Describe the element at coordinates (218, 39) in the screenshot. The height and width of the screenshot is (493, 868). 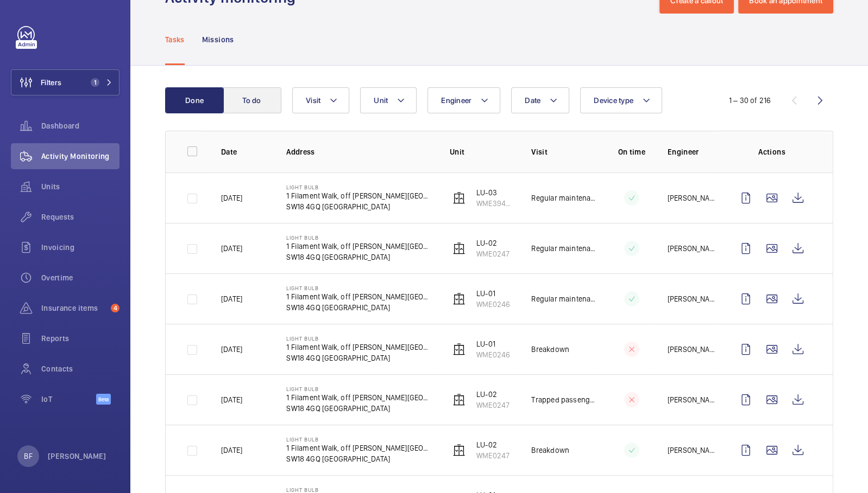
I see `p: Missions` at that location.